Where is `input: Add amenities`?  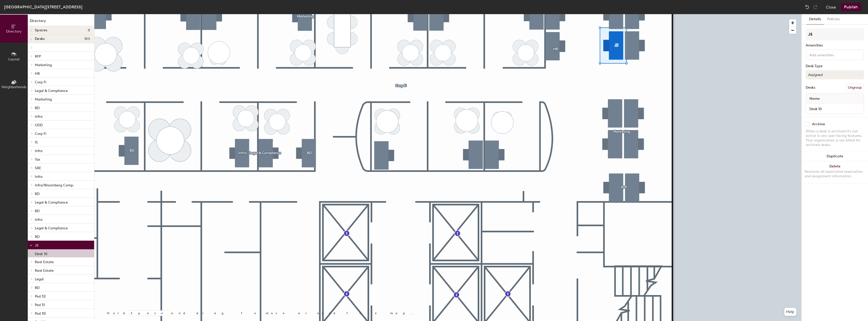 input: Add amenities is located at coordinates (831, 54).